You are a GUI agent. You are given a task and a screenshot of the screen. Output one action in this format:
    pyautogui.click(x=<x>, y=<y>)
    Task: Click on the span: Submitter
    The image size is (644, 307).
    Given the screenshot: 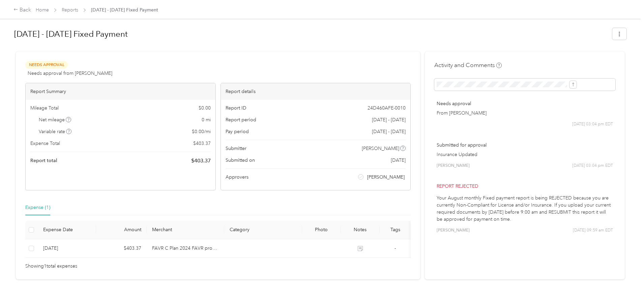 What is the action you would take?
    pyautogui.click(x=236, y=148)
    